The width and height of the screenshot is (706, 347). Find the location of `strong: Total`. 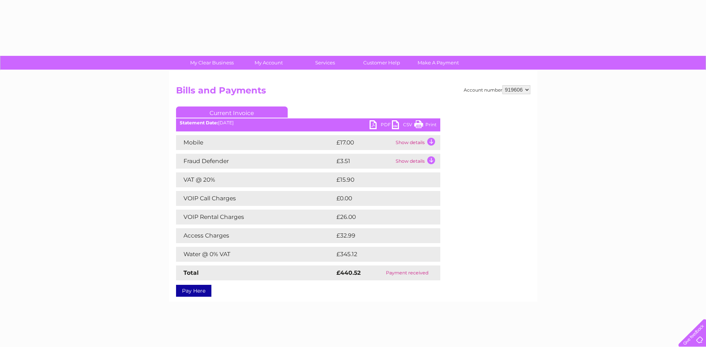

strong: Total is located at coordinates (191, 272).